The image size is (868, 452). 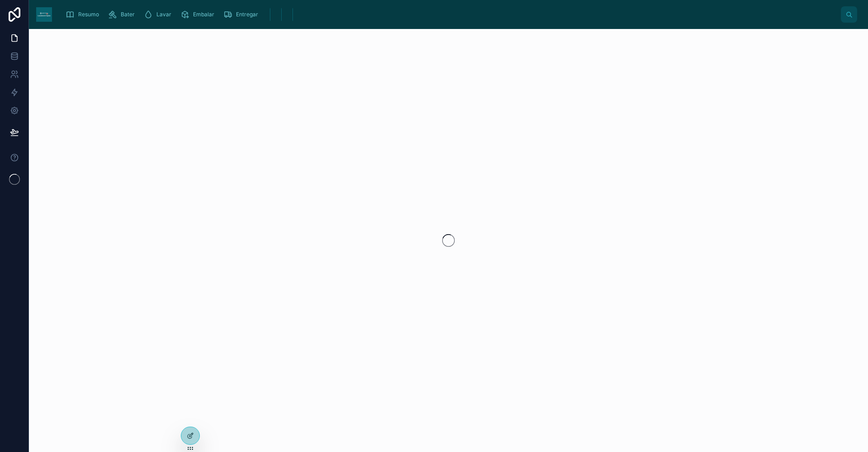 I want to click on a: Resumo, so click(x=84, y=14).